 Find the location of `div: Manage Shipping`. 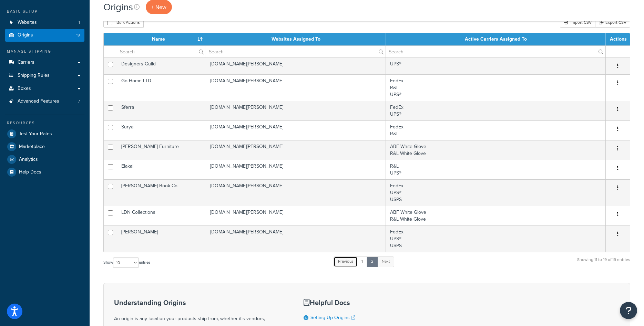

div: Manage Shipping is located at coordinates (45, 51).